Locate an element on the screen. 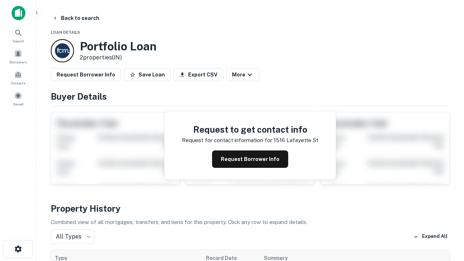  span: Contacts is located at coordinates (18, 83).